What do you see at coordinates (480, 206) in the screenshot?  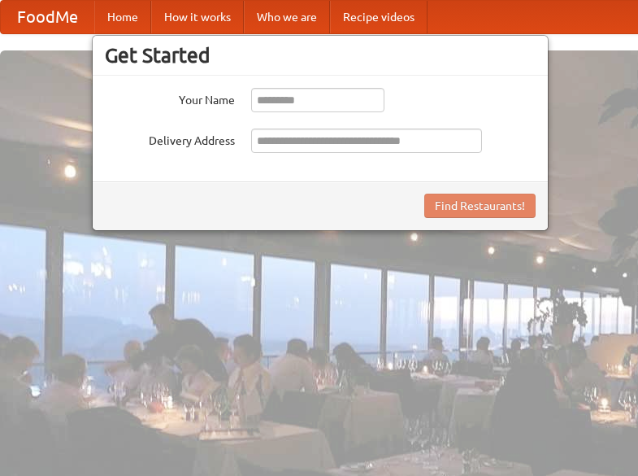 I see `button: Find Restaurants!` at bounding box center [480, 206].